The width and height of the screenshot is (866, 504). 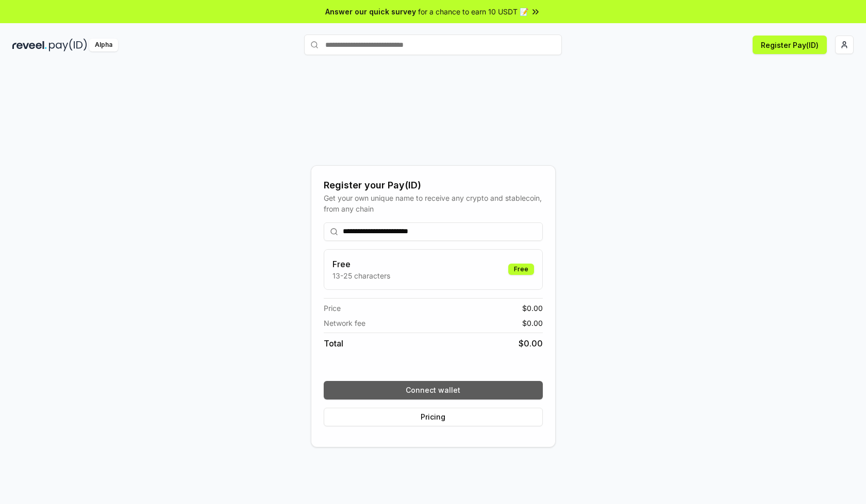 I want to click on span: Answer our quick survey, so click(x=371, y=12).